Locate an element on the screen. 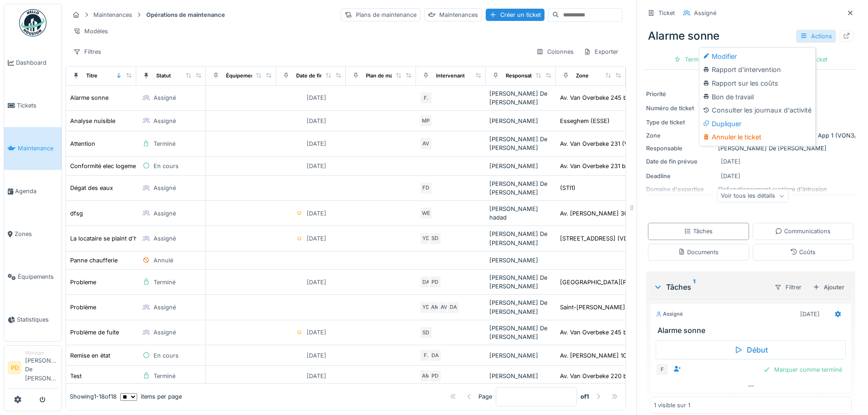 Image resolution: width=868 pixels, height=415 pixels. div: Plan de maintenance is located at coordinates (392, 76).